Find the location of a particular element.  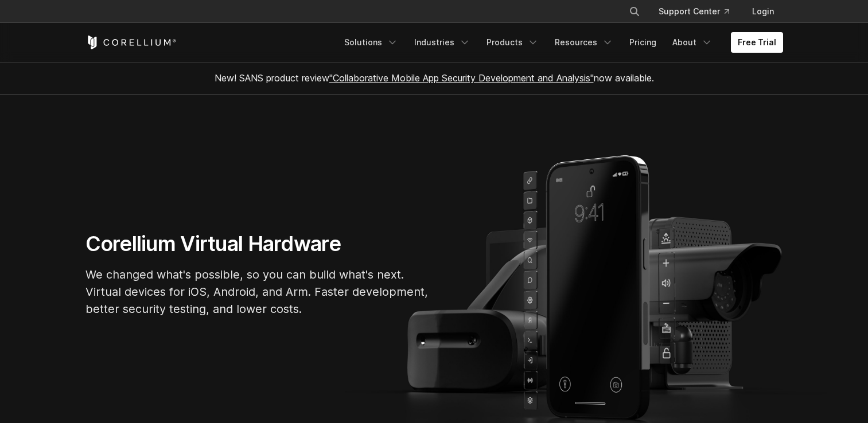

a: Free Trial is located at coordinates (757, 42).